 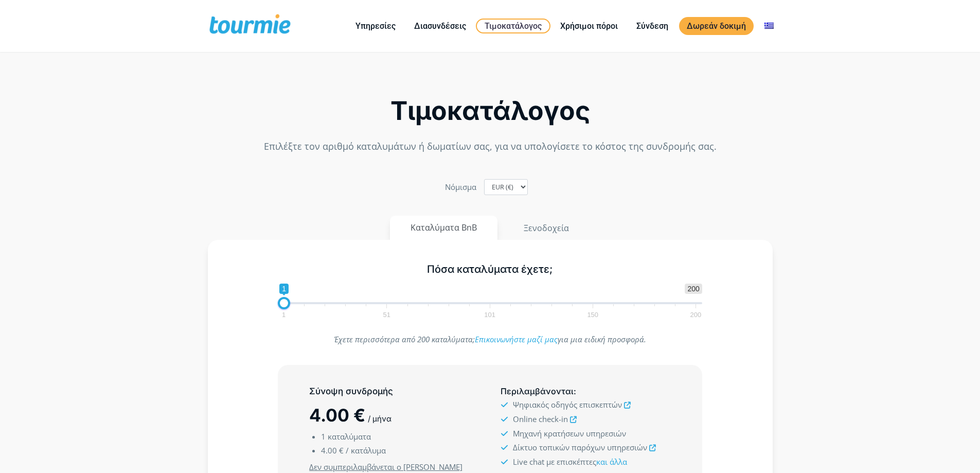 What do you see at coordinates (589, 26) in the screenshot?
I see `a: Χρήσιμοι πόροι` at bounding box center [589, 26].